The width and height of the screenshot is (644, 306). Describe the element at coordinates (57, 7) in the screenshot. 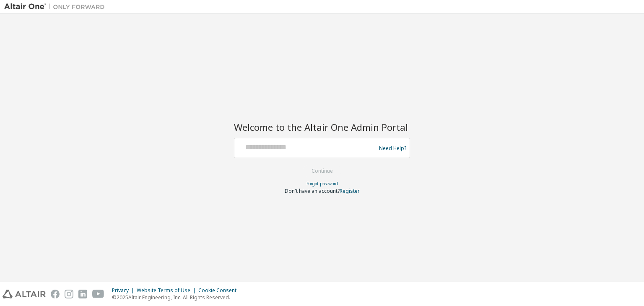

I see `img: Altair One` at that location.